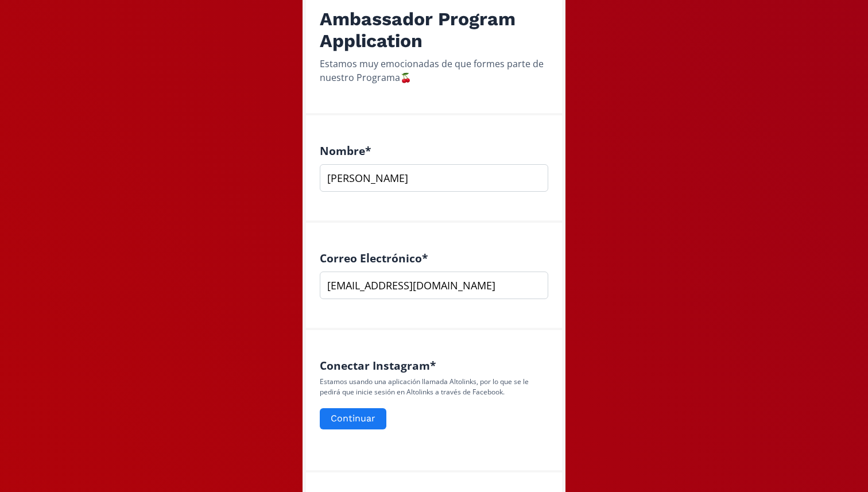 This screenshot has width=868, height=492. What do you see at coordinates (434, 151) in the screenshot?
I see `h4: Nombre *` at bounding box center [434, 151].